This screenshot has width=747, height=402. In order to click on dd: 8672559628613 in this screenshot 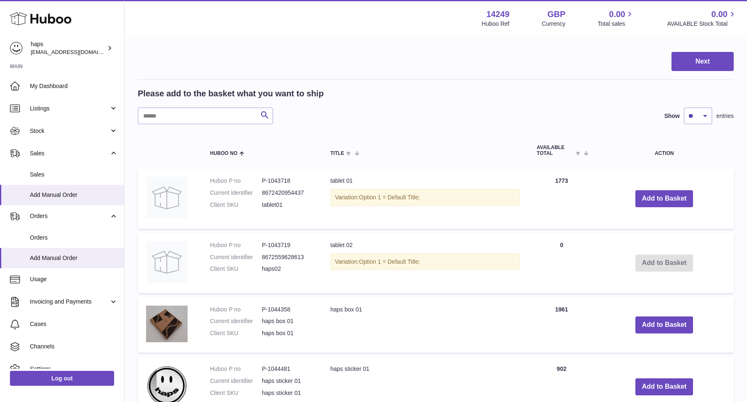, I will do `click(288, 257)`.